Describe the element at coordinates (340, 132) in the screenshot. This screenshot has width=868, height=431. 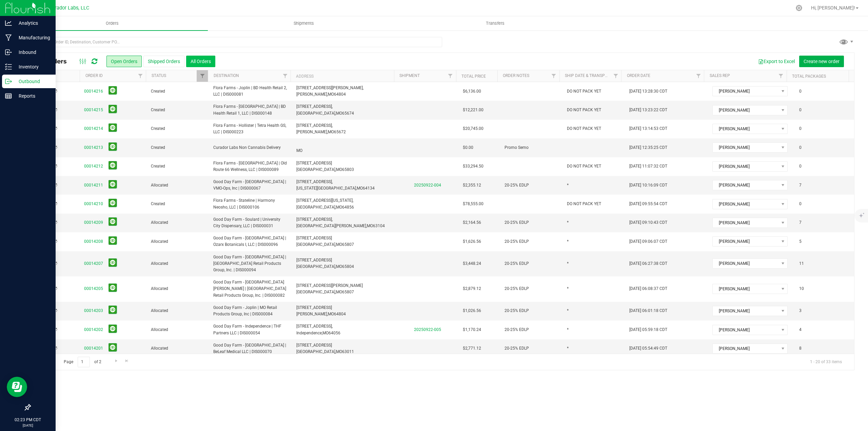
I see `span: 65672` at that location.